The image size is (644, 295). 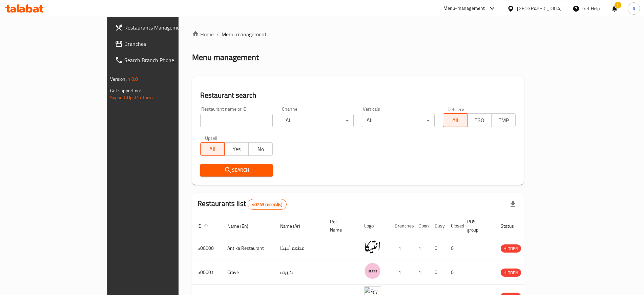 What do you see at coordinates (236, 120) in the screenshot?
I see `input: Search for restaurant name or ID..` at bounding box center [236, 120].